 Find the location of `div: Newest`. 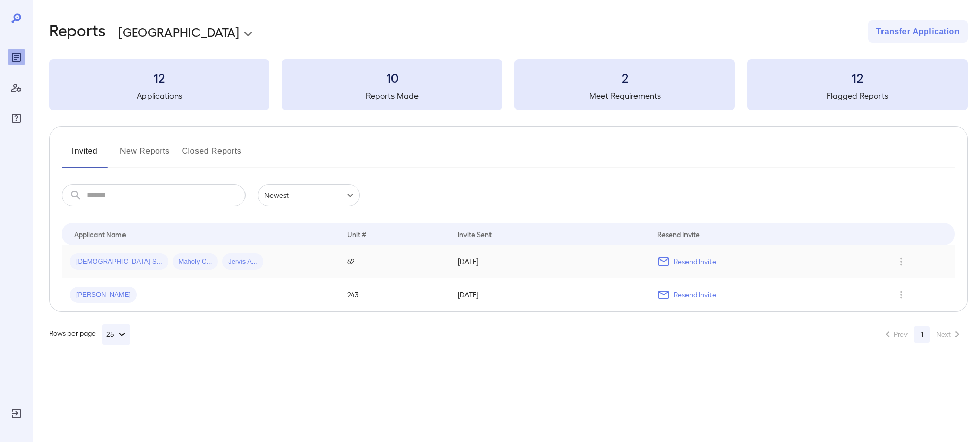

div: Newest is located at coordinates (309, 195).